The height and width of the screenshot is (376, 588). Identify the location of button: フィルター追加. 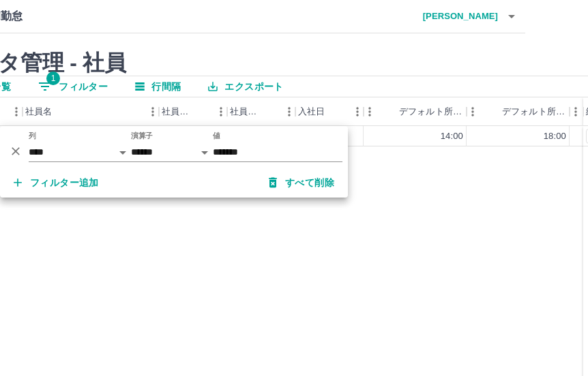
(56, 182).